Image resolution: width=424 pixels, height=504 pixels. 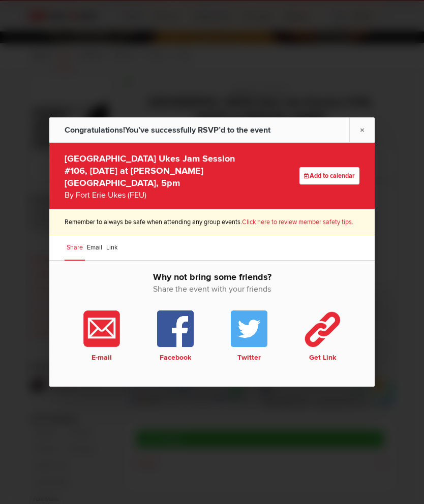 I want to click on b: Facebook, so click(x=175, y=358).